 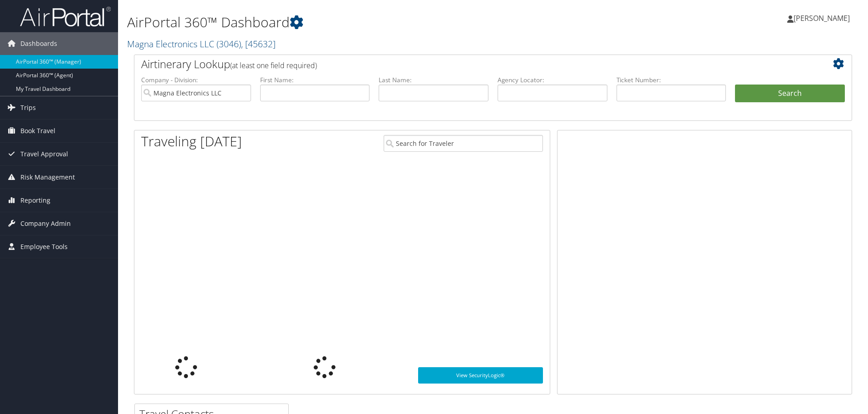 What do you see at coordinates (196, 80) in the screenshot?
I see `label: Company - Division:` at bounding box center [196, 80].